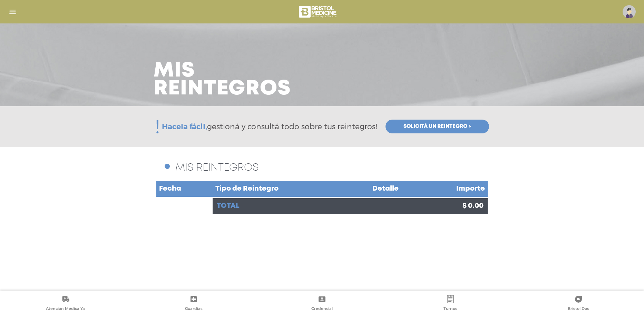 This screenshot has width=644, height=314. What do you see at coordinates (184, 127) in the screenshot?
I see `span: Hacela fácil,` at bounding box center [184, 127].